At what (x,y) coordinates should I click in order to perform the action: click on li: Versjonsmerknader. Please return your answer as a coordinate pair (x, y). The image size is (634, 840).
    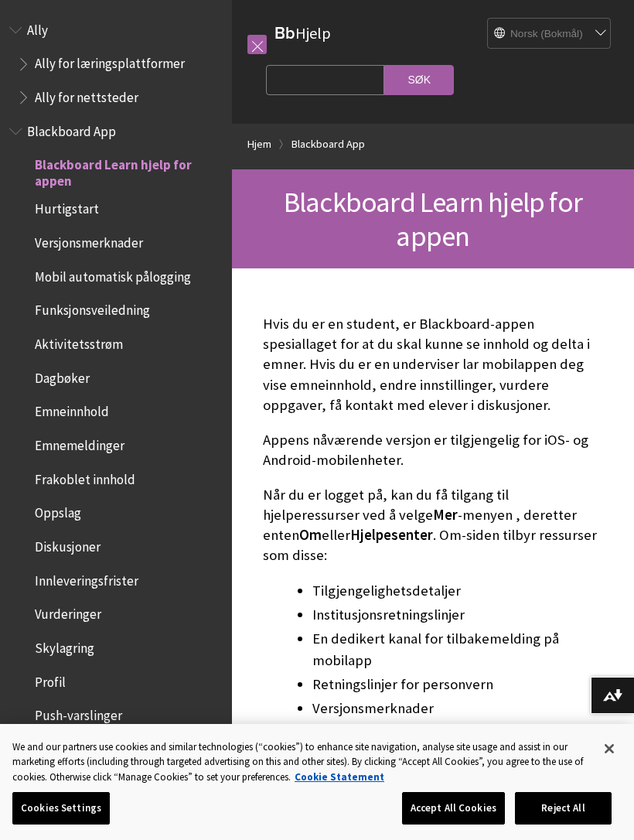
    Looking at the image, I should click on (457, 708).